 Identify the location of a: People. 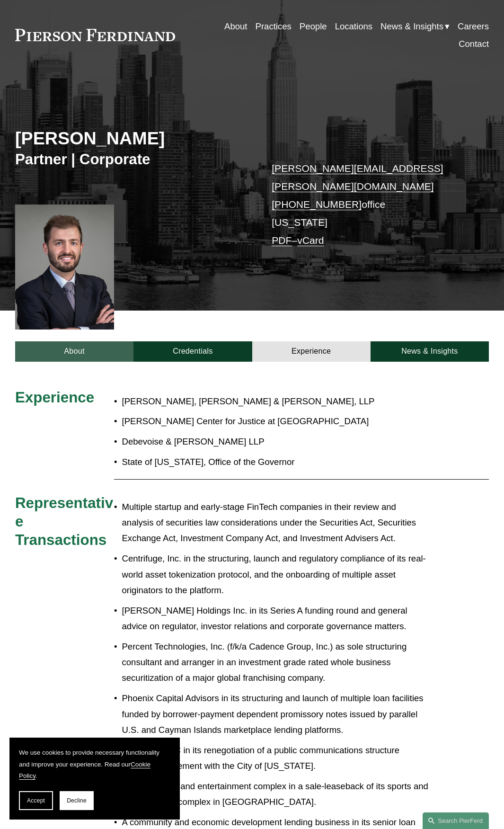
(313, 26).